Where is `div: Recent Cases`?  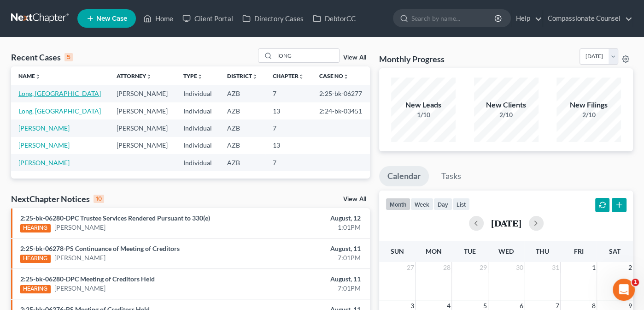 div: Recent Cases is located at coordinates (42, 57).